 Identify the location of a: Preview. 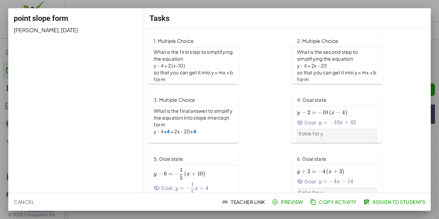
(288, 202).